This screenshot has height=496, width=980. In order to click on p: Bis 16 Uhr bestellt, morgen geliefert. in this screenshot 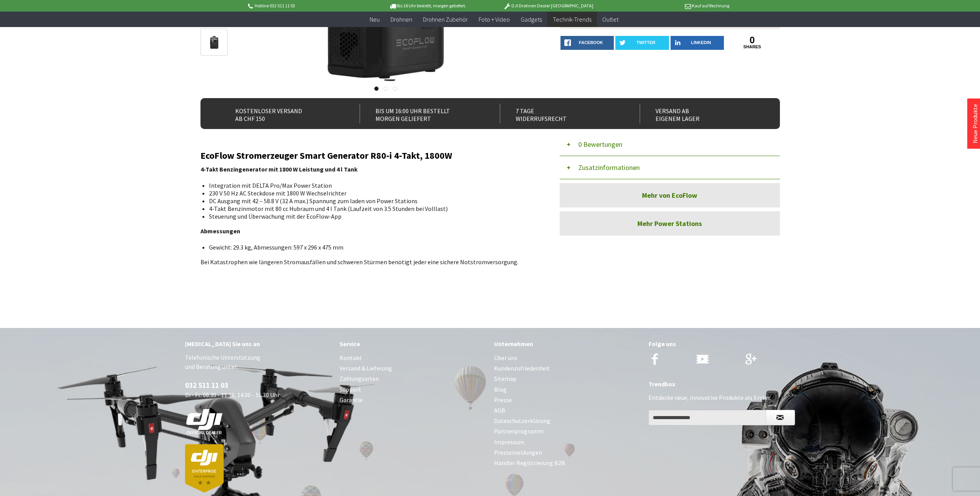, I will do `click(427, 5)`.